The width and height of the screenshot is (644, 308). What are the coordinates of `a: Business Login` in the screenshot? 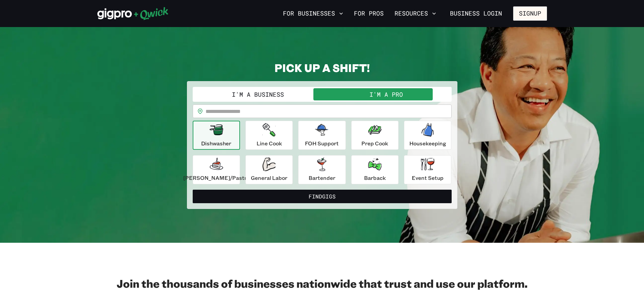 It's located at (476, 14).